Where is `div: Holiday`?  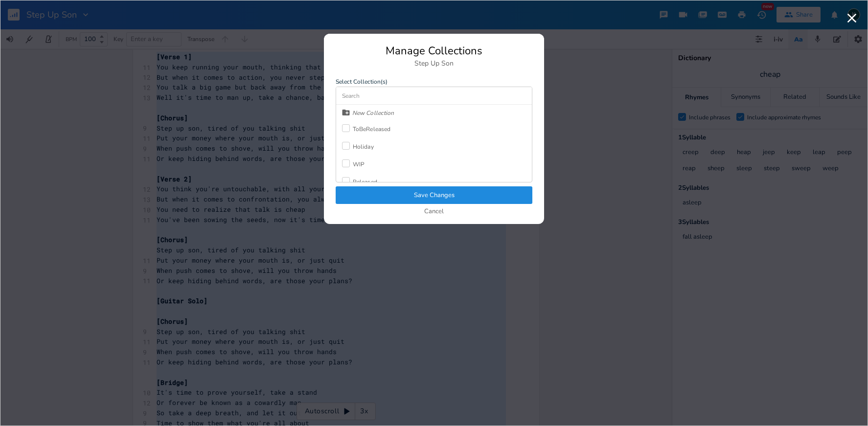
div: Holiday is located at coordinates (363, 147).